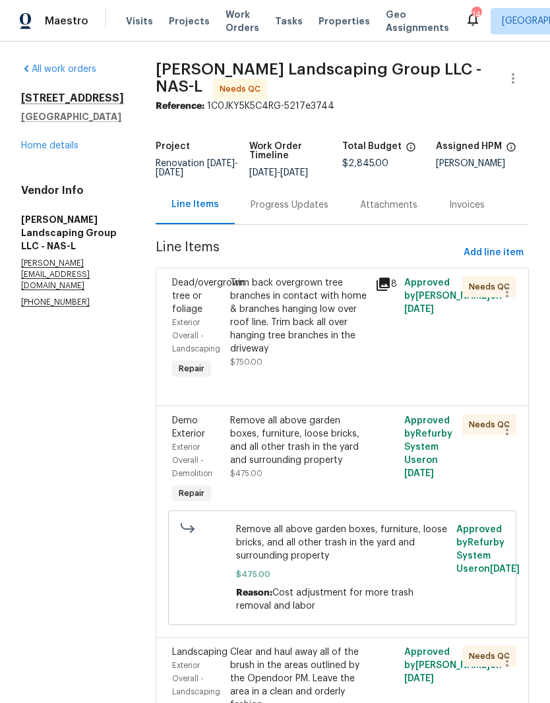 This screenshot has width=550, height=703. What do you see at coordinates (296, 151) in the screenshot?
I see `h5: Work Order Timeline` at bounding box center [296, 151].